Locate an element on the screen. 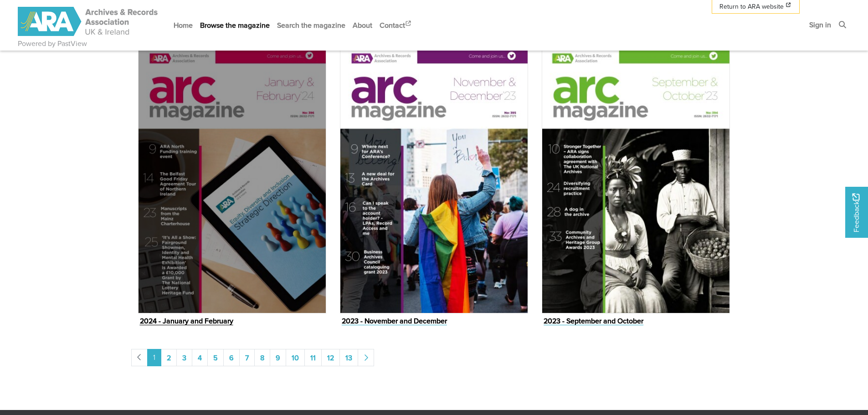 Image resolution: width=868 pixels, height=415 pixels. a: ARA - ARC Magazine | Powered by PastView logo is located at coordinates (88, 21).